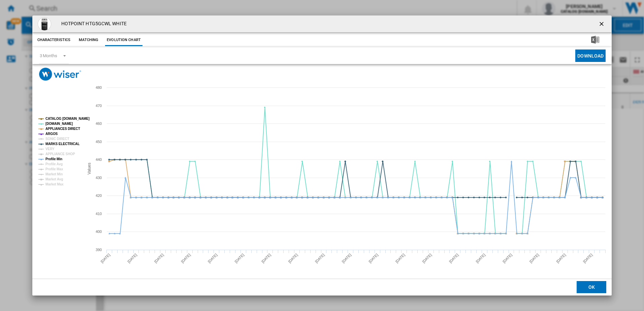  What do you see at coordinates (60, 74) in the screenshot?
I see `img: logo_wiser_300x94.png` at bounding box center [60, 74].